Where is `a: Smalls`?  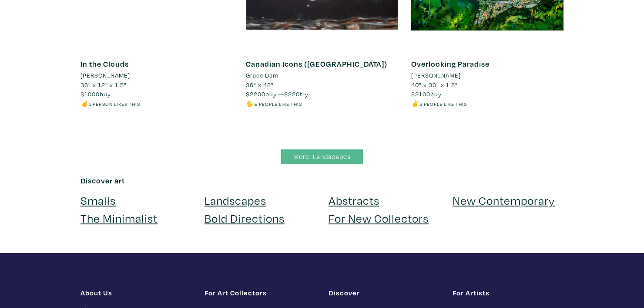 a: Smalls is located at coordinates (98, 200).